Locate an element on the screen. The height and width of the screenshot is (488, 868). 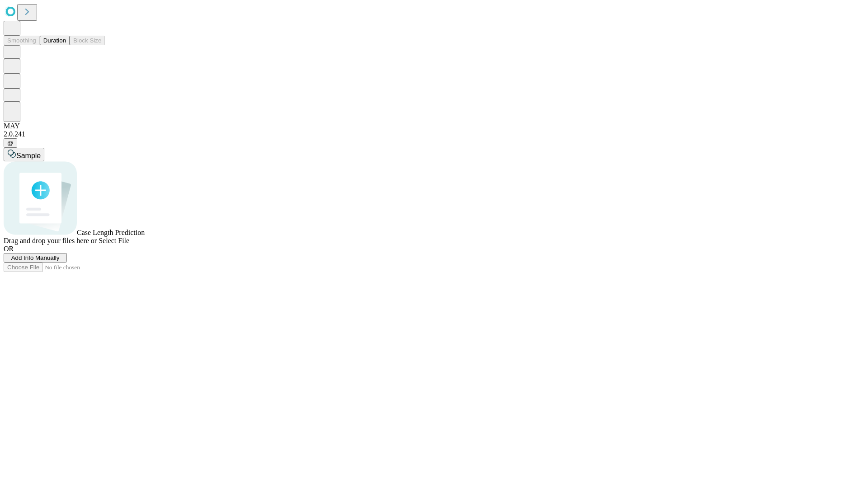
span: Case Length Prediction is located at coordinates (111, 232).